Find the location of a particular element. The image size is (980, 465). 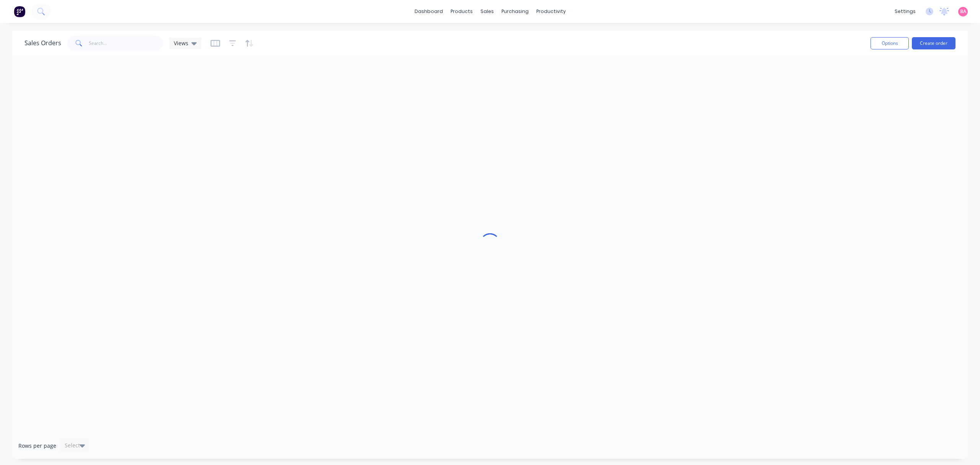

span: BA is located at coordinates (963, 12).